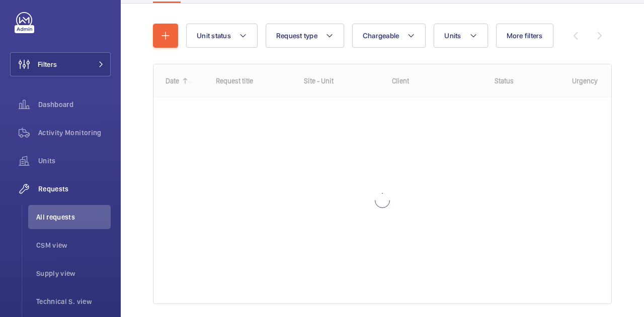 Image resolution: width=644 pixels, height=317 pixels. What do you see at coordinates (74, 217) in the screenshot?
I see `span: All requests` at bounding box center [74, 217].